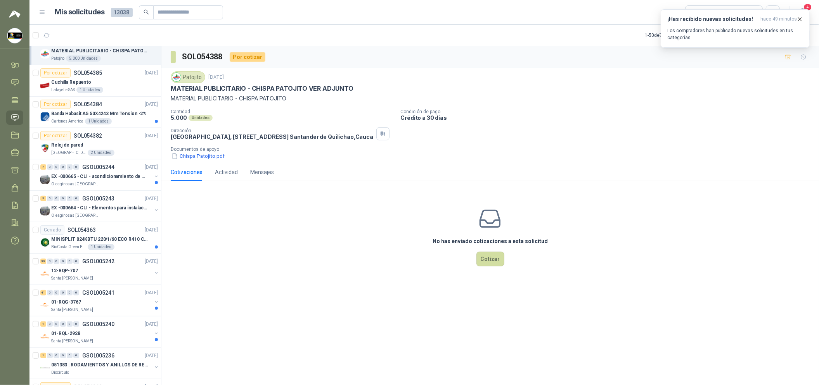 This screenshot has height=385, width=819. I want to click on button: ¡Has recibido nuevas solicitudes!hace 49 minutos Los compradores han publicado nuevas solicitudes..., so click(735, 28).